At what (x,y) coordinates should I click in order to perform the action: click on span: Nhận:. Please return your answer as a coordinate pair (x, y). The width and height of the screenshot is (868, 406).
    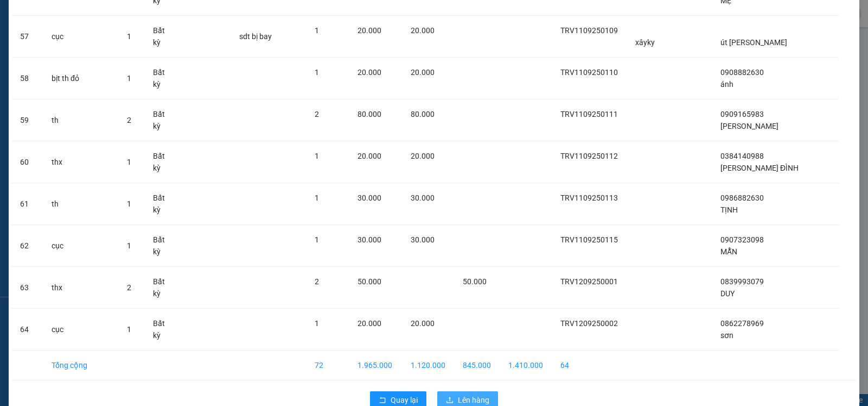
    Looking at the image, I should click on (84, 15).